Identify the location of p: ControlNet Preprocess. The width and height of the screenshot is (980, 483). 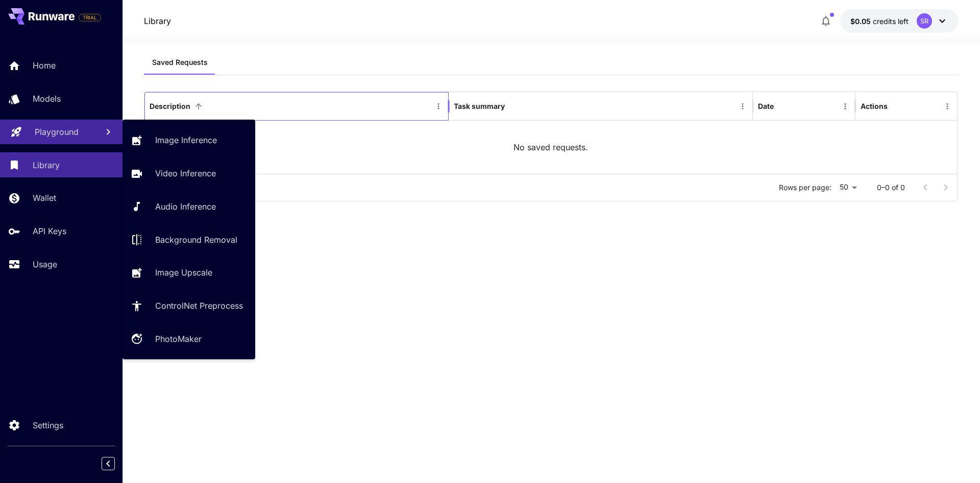
(199, 306).